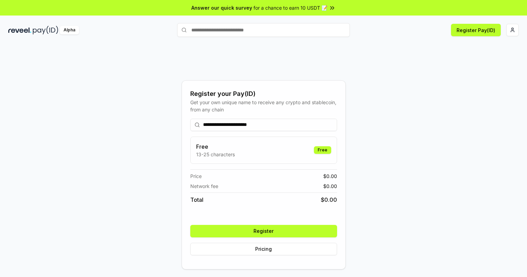 The image size is (527, 277). What do you see at coordinates (264, 106) in the screenshot?
I see `div: Get your own unique name to receive any crypto and stablecoin, from any chain` at bounding box center [264, 106].